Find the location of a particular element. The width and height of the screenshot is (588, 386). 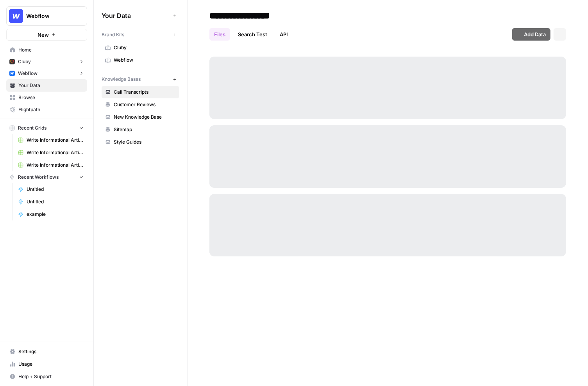

span: Flightpath is located at coordinates (51, 110).